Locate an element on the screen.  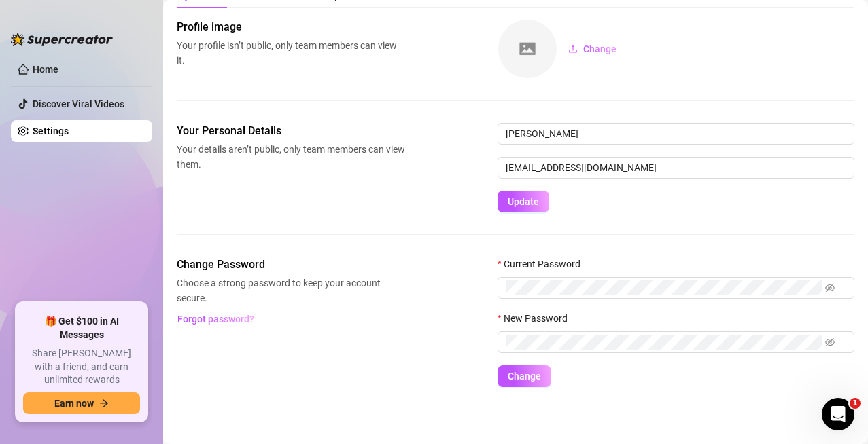
span: Your details aren’t public, only team members can view them. is located at coordinates (291, 157).